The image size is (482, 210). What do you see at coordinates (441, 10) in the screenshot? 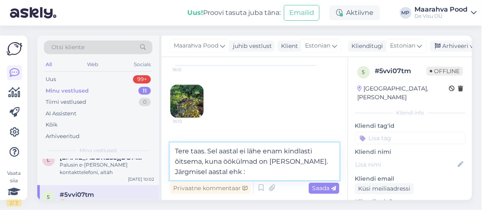
I see `div: Maarahva Pood` at bounding box center [441, 10].